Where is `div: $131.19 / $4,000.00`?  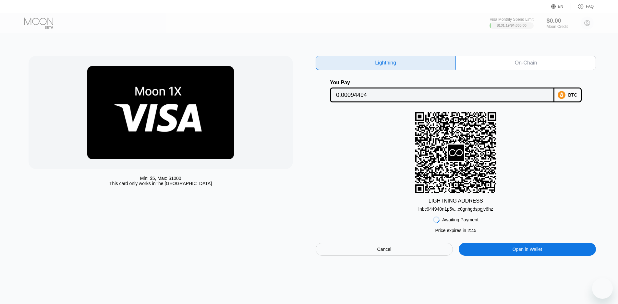
div: $131.19 / $4,000.00 is located at coordinates (512, 25).